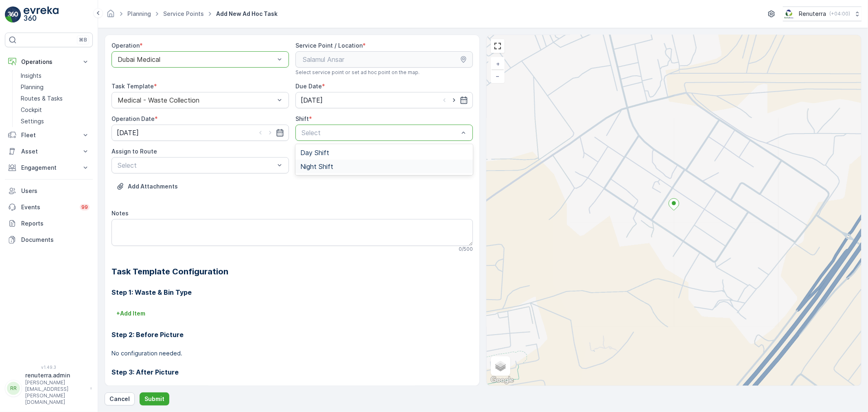 This screenshot has height=412, width=868. Describe the element at coordinates (56, 240) in the screenshot. I see `p: Documents` at that location.